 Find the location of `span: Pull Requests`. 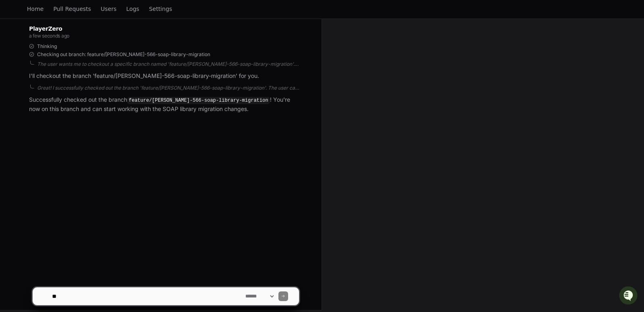

span: Pull Requests is located at coordinates (72, 9).